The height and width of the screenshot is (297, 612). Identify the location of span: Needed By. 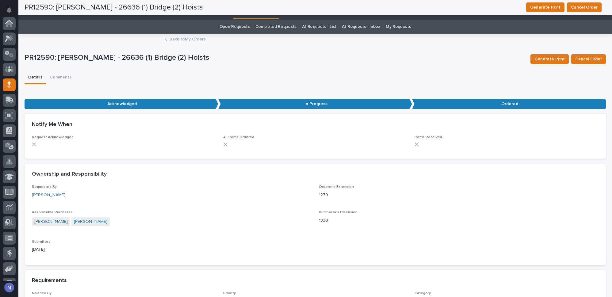
(42, 294).